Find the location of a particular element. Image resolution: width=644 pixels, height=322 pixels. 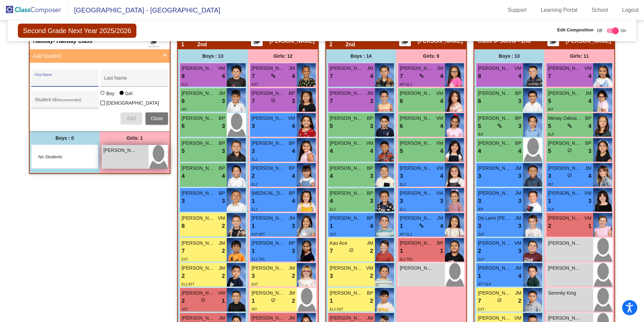

span: 6 is located at coordinates (401, 126).